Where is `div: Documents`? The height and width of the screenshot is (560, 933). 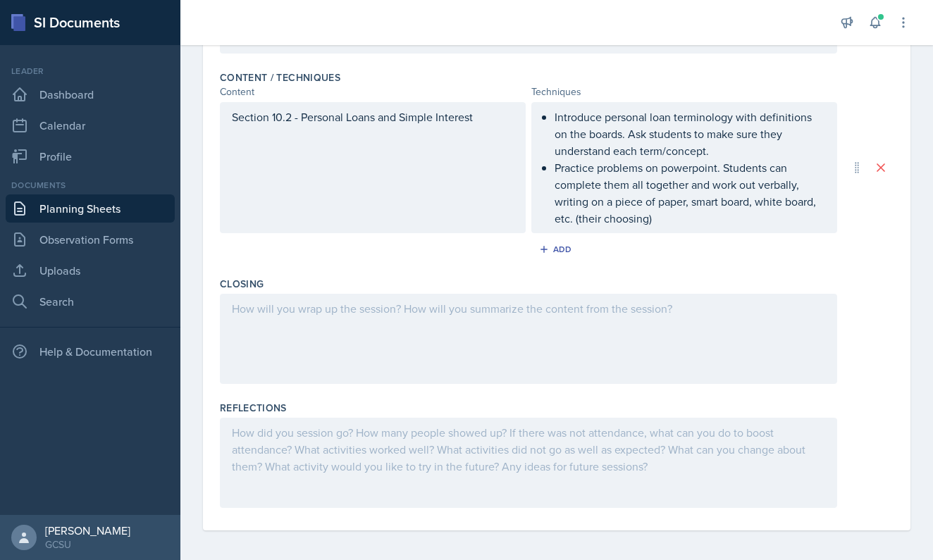
div: Documents is located at coordinates (90, 185).